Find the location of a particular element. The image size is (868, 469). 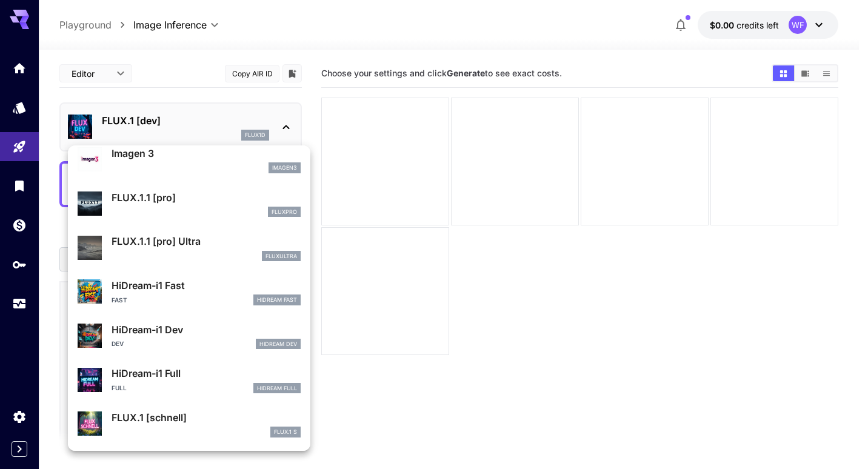

p: HiDream-i1 Fast is located at coordinates (206, 285).